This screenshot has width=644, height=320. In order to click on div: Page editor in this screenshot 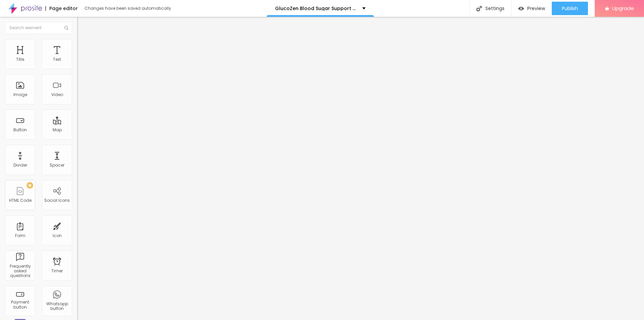, I will do `click(61, 8)`.